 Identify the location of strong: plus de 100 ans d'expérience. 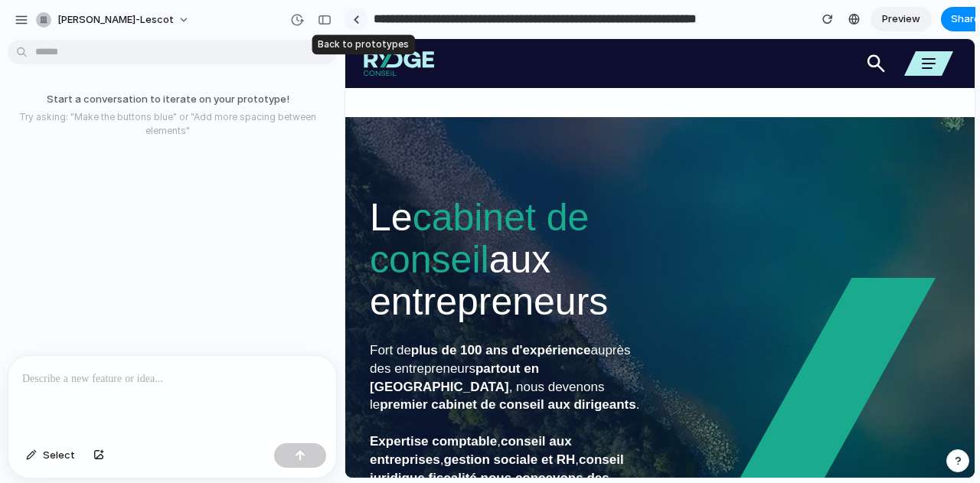
(156, 310).